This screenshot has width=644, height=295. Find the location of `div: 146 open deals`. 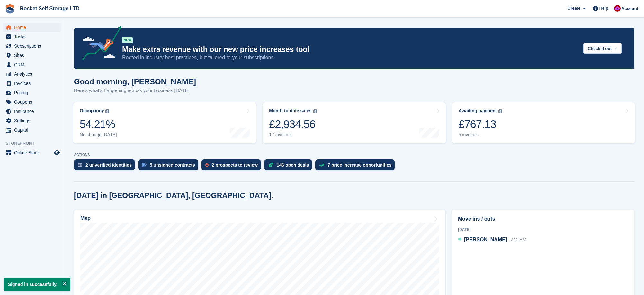

div: 146 open deals is located at coordinates (293, 164).